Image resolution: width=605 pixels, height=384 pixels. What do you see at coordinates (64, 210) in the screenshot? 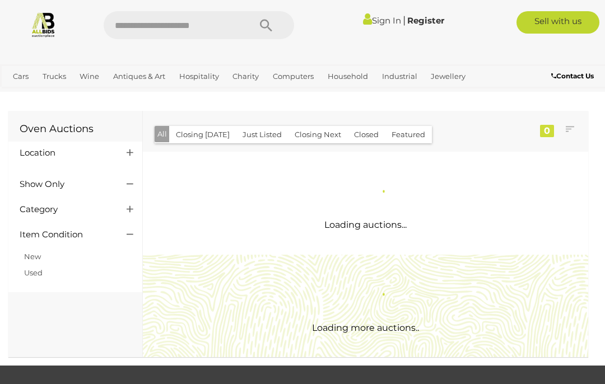
I see `h4: Category` at bounding box center [64, 210].